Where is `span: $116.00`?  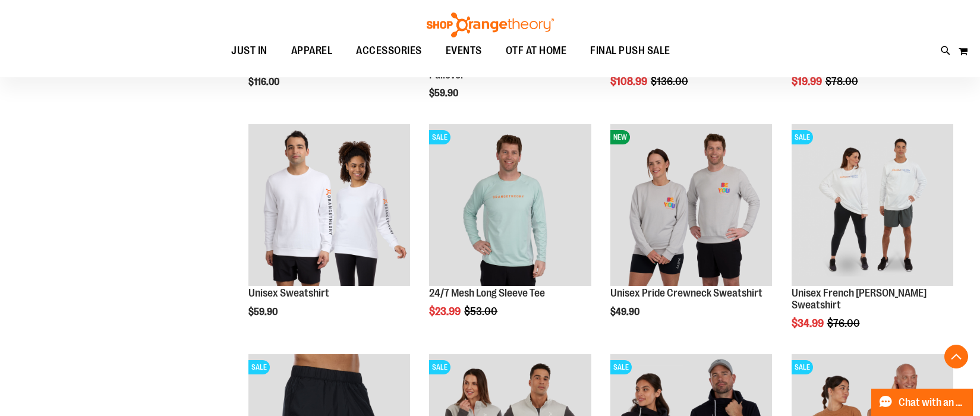
span: $116.00 is located at coordinates (265, 82).